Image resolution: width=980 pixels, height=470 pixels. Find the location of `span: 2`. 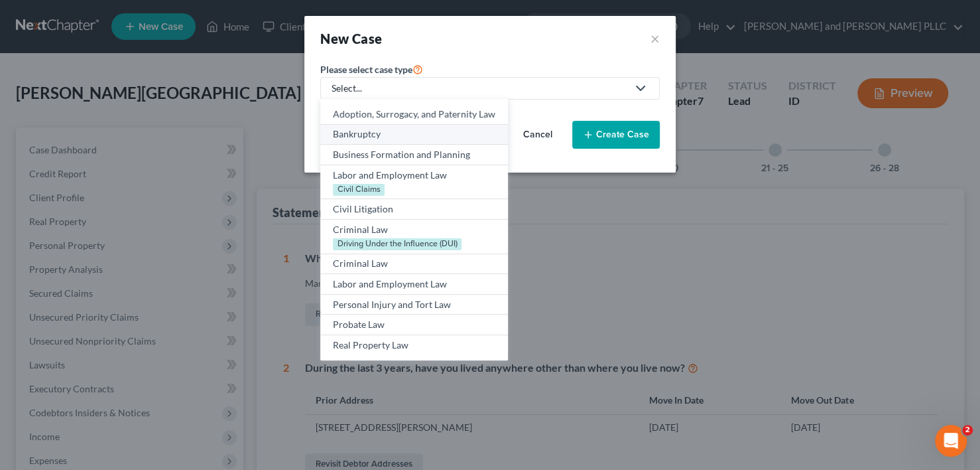

span: 2 is located at coordinates (967, 430).